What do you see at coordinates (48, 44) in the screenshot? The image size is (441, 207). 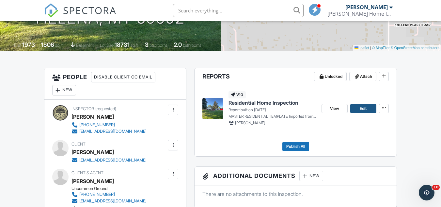 I see `div: 1506` at bounding box center [48, 44].